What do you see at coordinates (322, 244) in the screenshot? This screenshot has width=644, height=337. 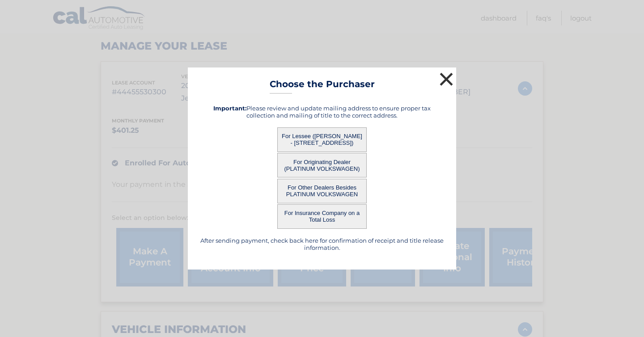 I see `h5: After sending payment, check back here for confirmation of receipt and title release information.` at bounding box center [322, 244].